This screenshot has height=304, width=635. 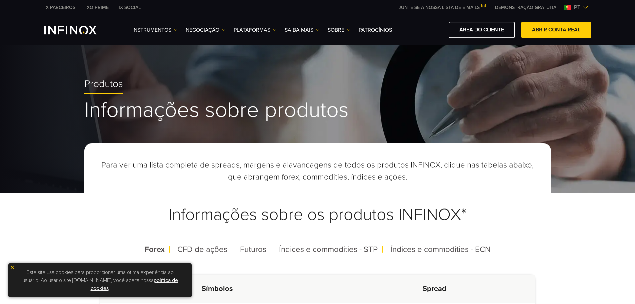 I want to click on p: Este site usa cookies para proporcionar uma ótima experiência ao usuário. Ao usar o site [DOMAIN_..., so click(x=100, y=280).